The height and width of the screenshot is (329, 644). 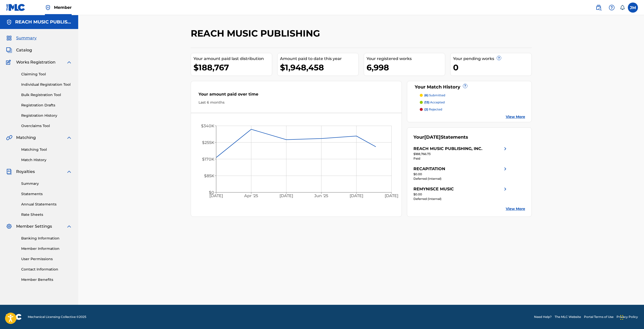 What do you see at coordinates (622, 317) in the screenshot?
I see `div: Drag` at bounding box center [622, 317].